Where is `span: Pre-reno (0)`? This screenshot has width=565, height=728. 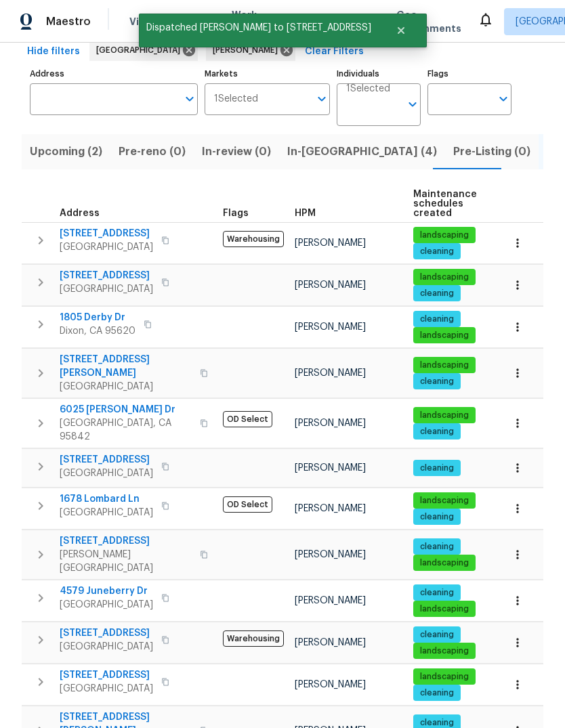 span: Pre-reno (0) is located at coordinates (151, 151).